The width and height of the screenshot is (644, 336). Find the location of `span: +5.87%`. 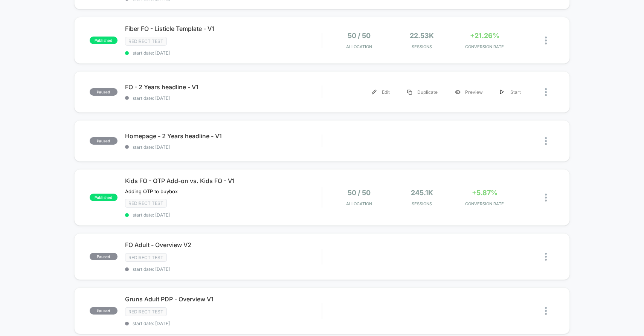

span: +5.87% is located at coordinates (485, 192).